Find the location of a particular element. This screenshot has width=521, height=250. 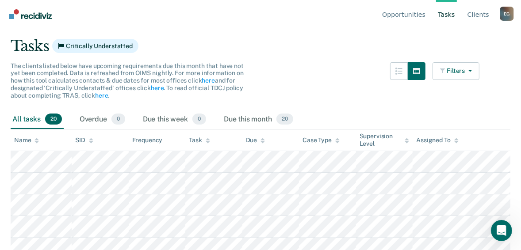

img: Recidiviz is located at coordinates (31, 14).